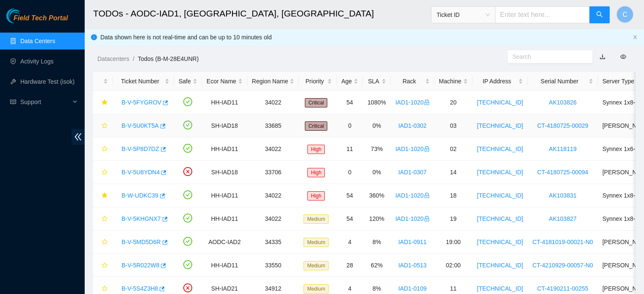 The image size is (644, 294). What do you see at coordinates (412, 195) in the screenshot?
I see `a: IAD1-1020lock` at bounding box center [412, 195].